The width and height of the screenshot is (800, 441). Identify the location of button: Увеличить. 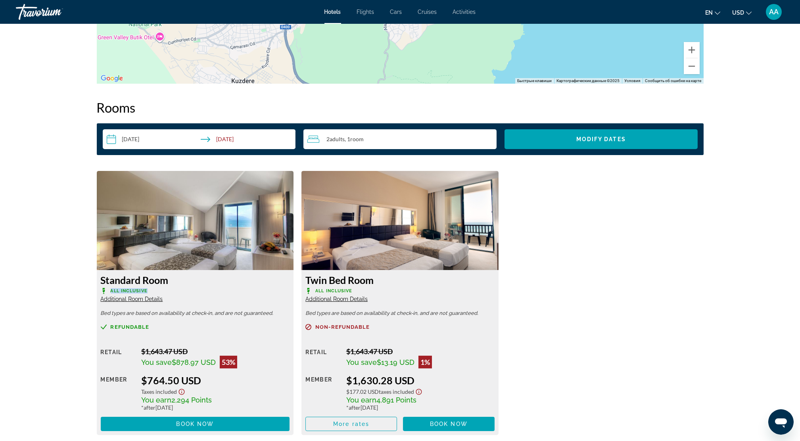
(692, 50).